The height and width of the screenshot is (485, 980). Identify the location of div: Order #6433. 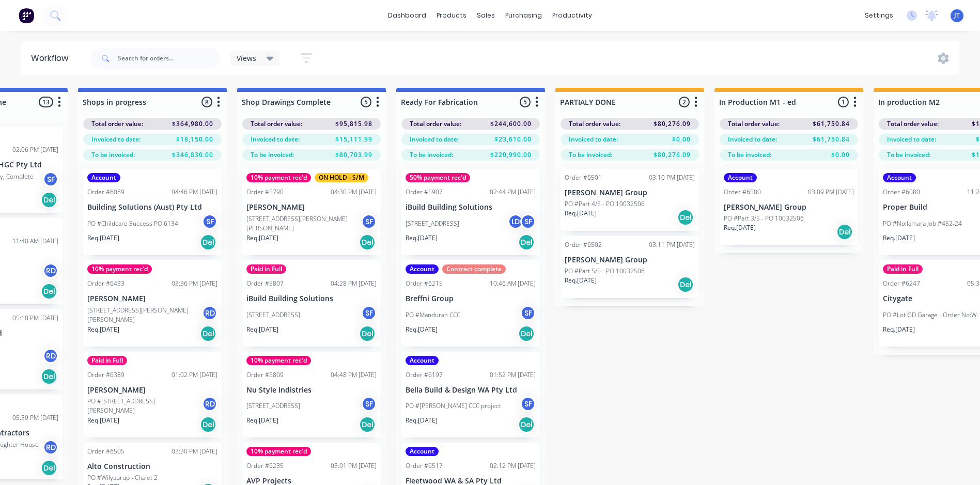
(106, 284).